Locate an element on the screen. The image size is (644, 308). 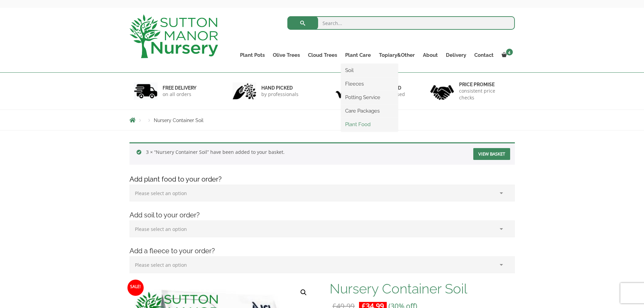
img: logo is located at coordinates (174, 36).